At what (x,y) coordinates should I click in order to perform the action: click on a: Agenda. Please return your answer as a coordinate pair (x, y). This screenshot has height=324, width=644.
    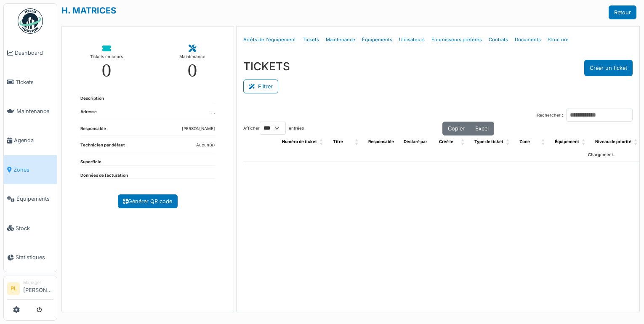
    Looking at the image, I should click on (30, 140).